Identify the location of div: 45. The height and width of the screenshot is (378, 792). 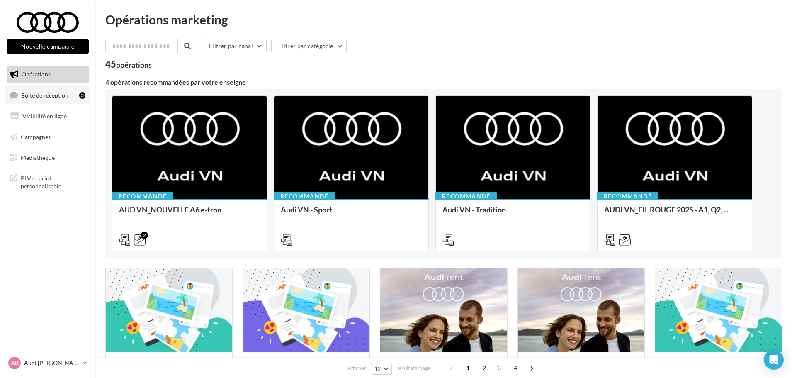
(128, 64).